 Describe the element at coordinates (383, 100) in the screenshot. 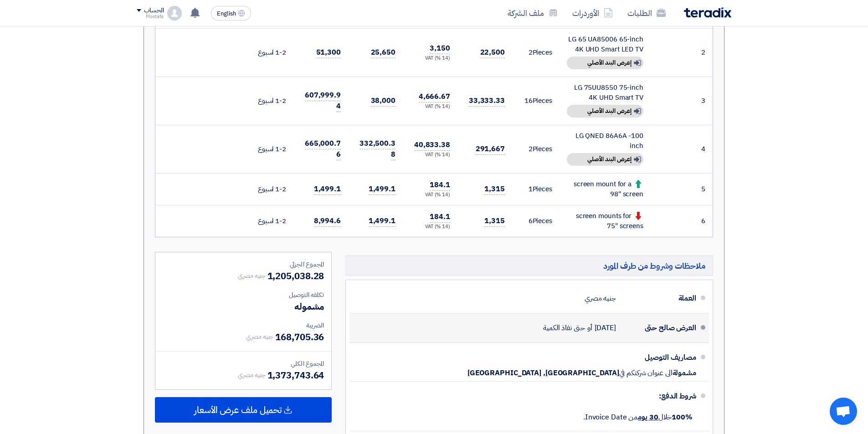

I see `span: 38,000` at that location.